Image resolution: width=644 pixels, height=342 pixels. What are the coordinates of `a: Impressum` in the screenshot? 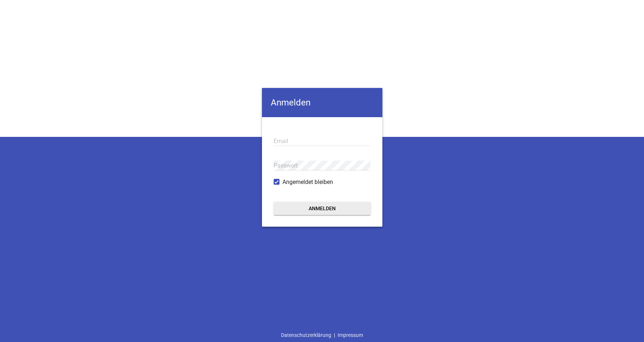 It's located at (351, 335).